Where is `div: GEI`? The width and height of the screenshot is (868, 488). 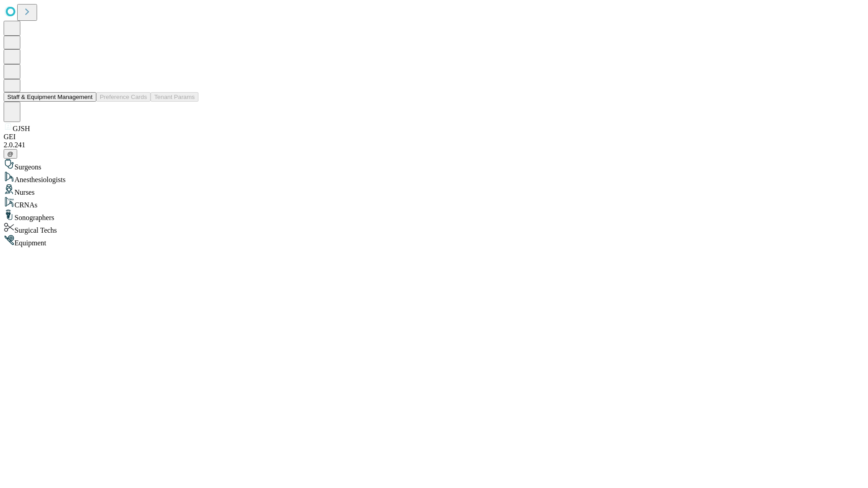 div: GEI is located at coordinates (434, 137).